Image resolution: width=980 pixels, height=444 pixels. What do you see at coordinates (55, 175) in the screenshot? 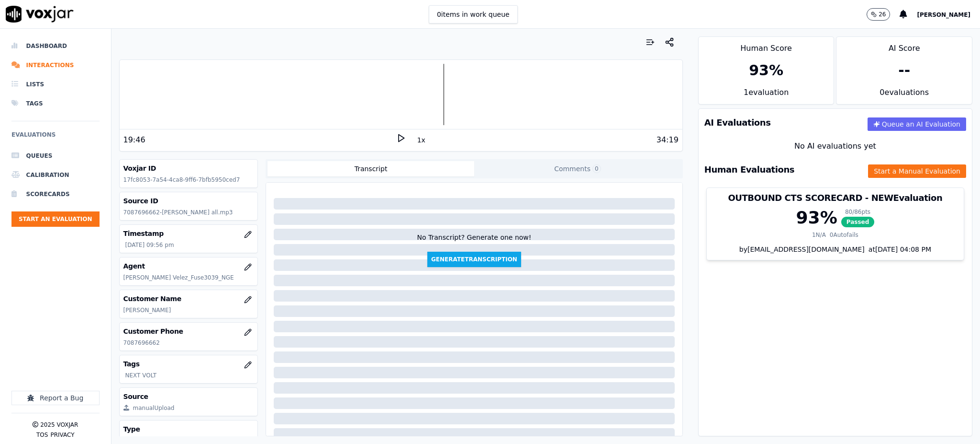
I see `a: Calibration` at bounding box center [55, 175].